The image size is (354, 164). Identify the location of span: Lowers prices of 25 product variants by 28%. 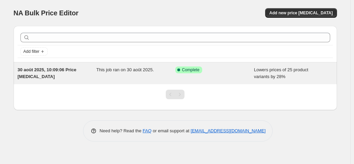
(281, 73).